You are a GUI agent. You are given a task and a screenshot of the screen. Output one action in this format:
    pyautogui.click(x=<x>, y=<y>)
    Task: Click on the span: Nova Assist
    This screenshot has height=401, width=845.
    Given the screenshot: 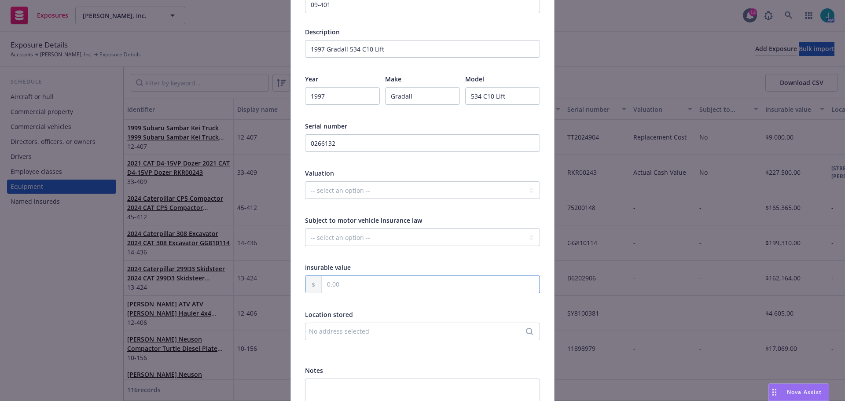 What is the action you would take?
    pyautogui.click(x=805, y=392)
    